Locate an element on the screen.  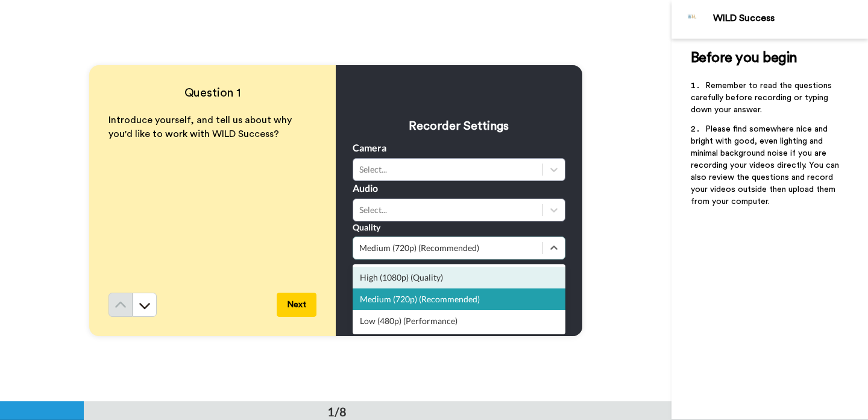
span: Introduce yourself, and tell us about why you'd like to work with WILD Success? is located at coordinates (202, 127).